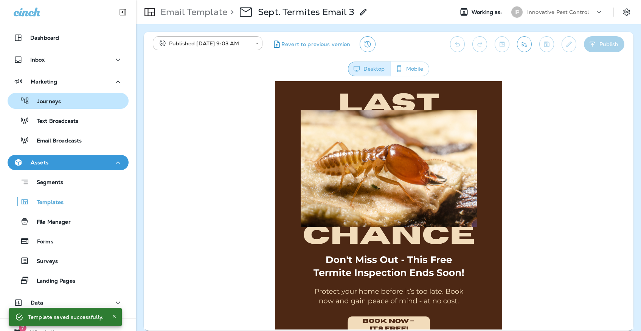 The width and height of the screenshot is (641, 331). Describe the element at coordinates (123, 12) in the screenshot. I see `button: Collapse Sidebar` at that location.